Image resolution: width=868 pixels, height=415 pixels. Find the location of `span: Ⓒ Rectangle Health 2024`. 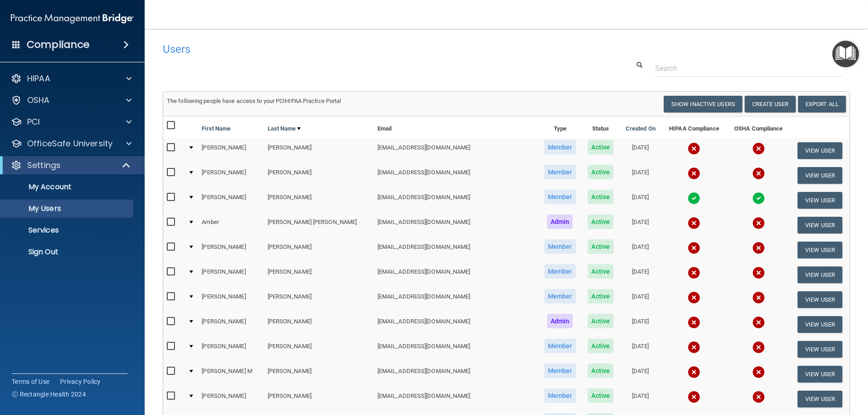

span: Ⓒ Rectangle Health 2024 is located at coordinates (49, 394).